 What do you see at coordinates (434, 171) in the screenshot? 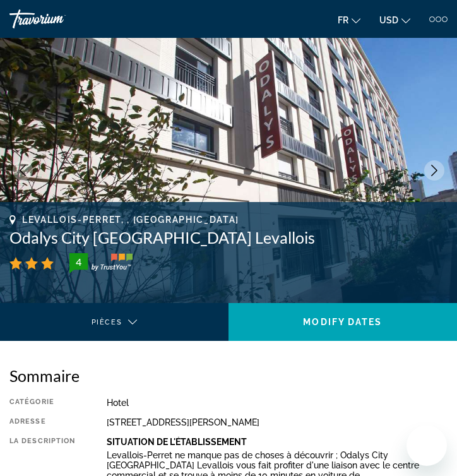
I see `button: Next image` at bounding box center [434, 171].